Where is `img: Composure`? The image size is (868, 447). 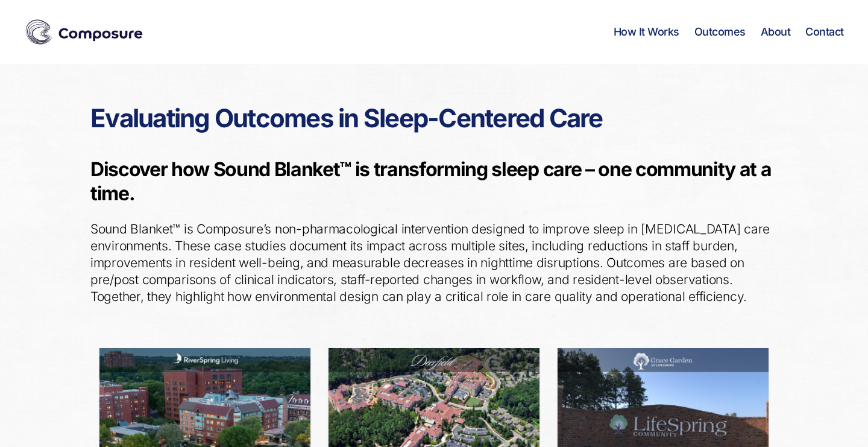
img: Composure is located at coordinates (84, 32).